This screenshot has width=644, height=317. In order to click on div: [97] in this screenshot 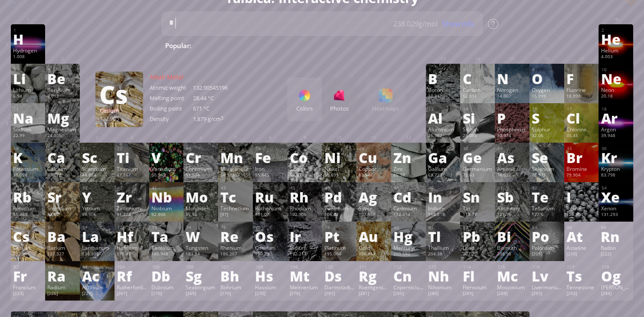, I will do `click(236, 215)`.